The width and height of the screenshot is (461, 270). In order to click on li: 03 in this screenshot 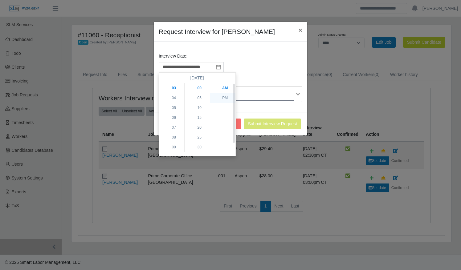, I will do `click(174, 88)`.